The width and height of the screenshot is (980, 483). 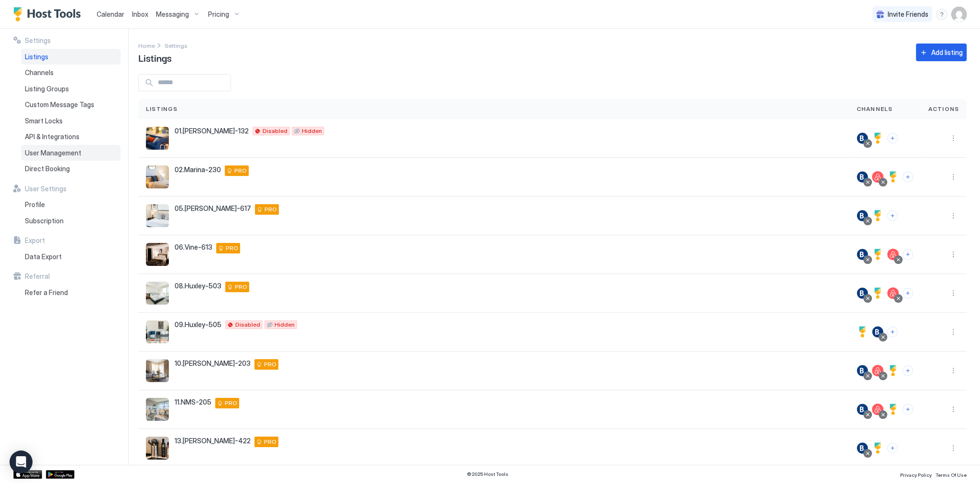 I want to click on span: © 2025 Host Tools, so click(x=487, y=474).